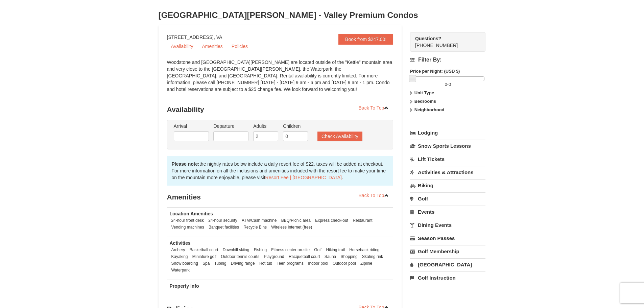 Image resolution: width=644 pixels, height=308 pixels. Describe the element at coordinates (448, 198) in the screenshot. I see `a: Golf` at that location.